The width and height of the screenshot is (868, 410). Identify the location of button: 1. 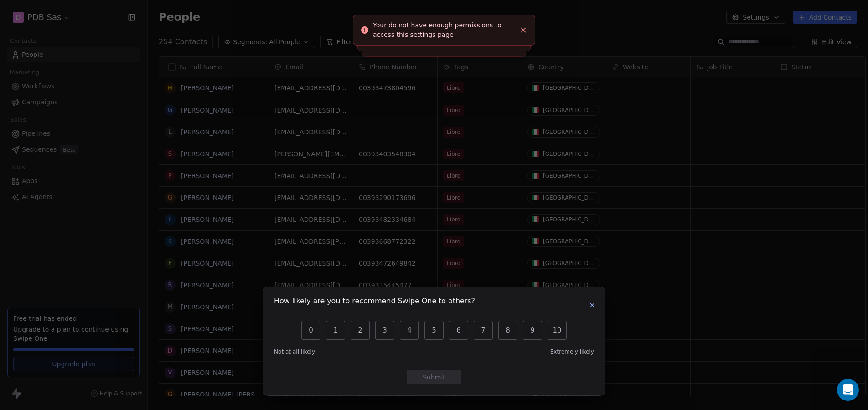
(336, 331).